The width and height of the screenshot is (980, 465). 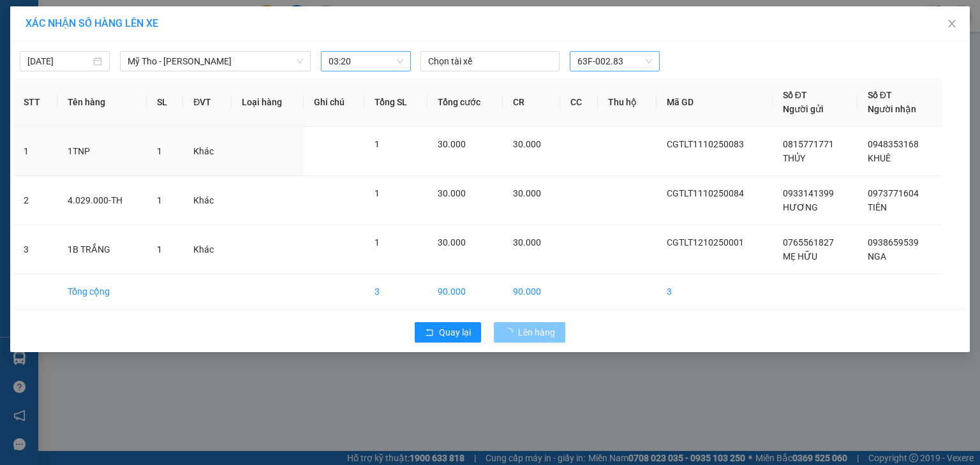 I want to click on span: Quay lại, so click(x=455, y=332).